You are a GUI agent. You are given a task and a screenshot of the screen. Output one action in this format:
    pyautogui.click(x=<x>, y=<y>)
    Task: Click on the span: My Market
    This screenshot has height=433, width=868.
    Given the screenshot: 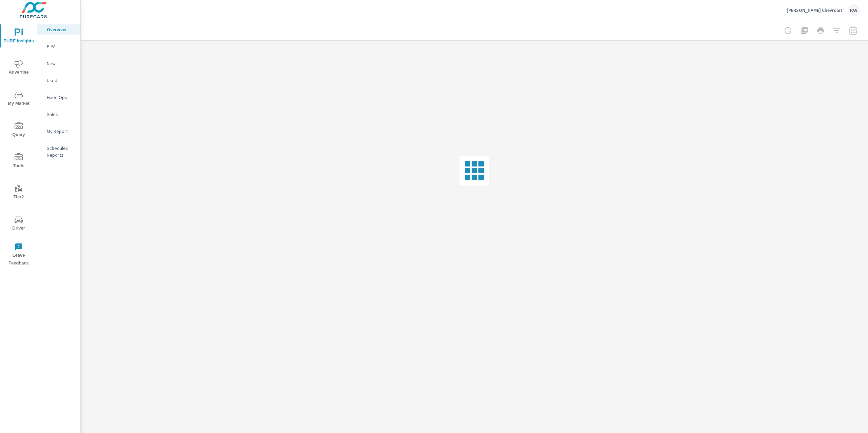 What is the action you would take?
    pyautogui.click(x=19, y=99)
    